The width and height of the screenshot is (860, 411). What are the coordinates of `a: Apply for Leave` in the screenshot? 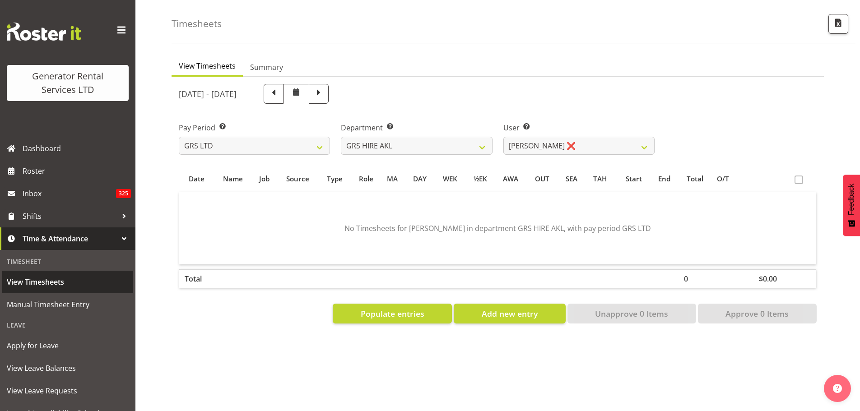 It's located at (68, 346).